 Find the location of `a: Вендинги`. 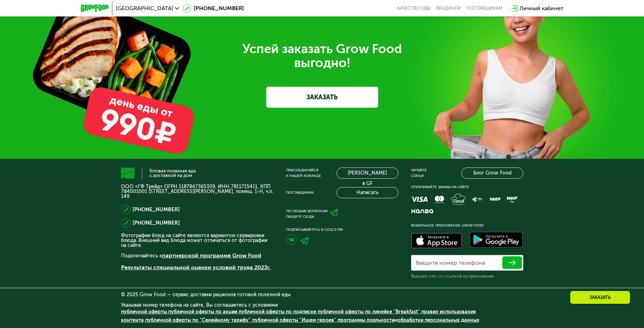

a: Вендинги is located at coordinates (448, 8).